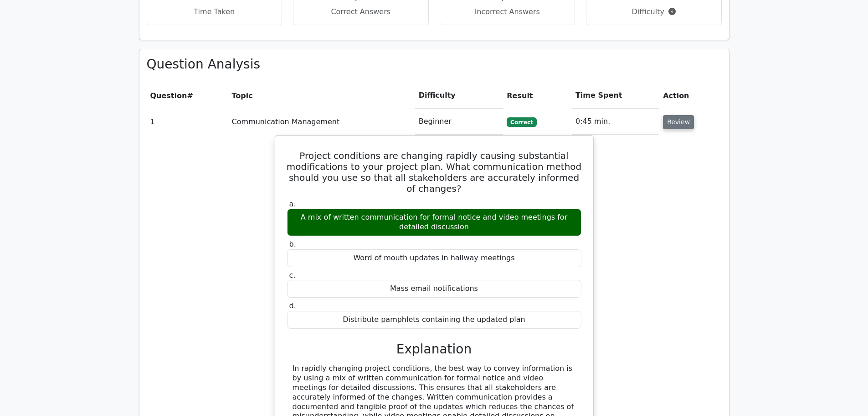 The height and width of the screenshot is (416, 868). I want to click on th: Action, so click(690, 96).